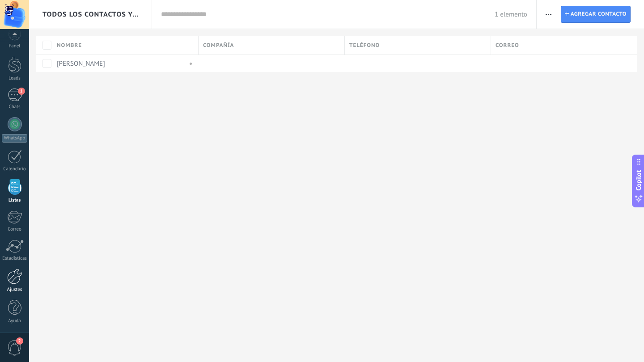 The width and height of the screenshot is (644, 362). What do you see at coordinates (548, 14) in the screenshot?
I see `button: Más` at bounding box center [548, 14].